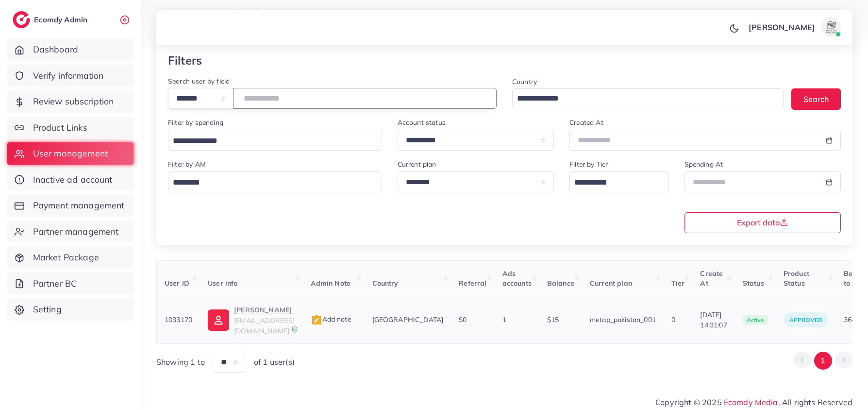 The image size is (868, 410). What do you see at coordinates (504, 319) in the screenshot?
I see `span: 1` at bounding box center [504, 319].